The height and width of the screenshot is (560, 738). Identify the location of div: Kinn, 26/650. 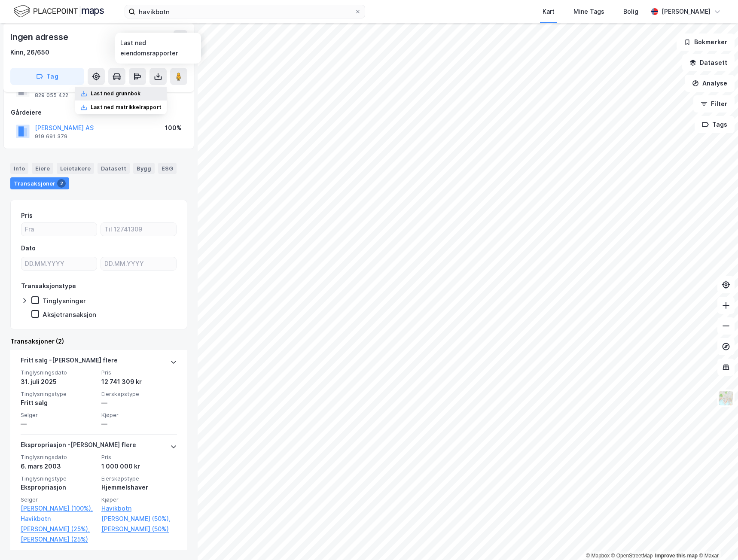
(30, 52).